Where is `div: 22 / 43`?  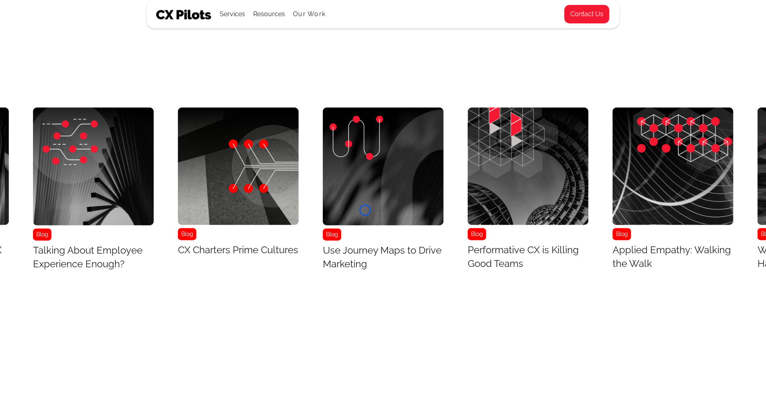
div: 22 / 43 is located at coordinates (528, 191).